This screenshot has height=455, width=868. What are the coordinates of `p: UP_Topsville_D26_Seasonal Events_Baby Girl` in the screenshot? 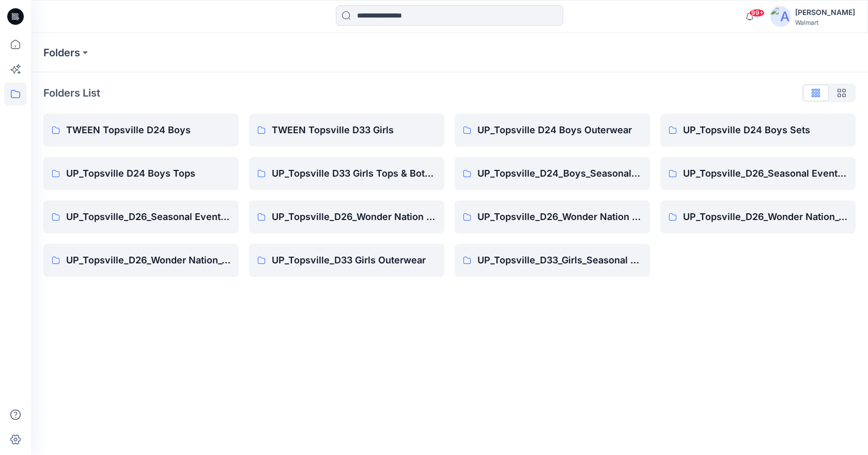 It's located at (765, 174).